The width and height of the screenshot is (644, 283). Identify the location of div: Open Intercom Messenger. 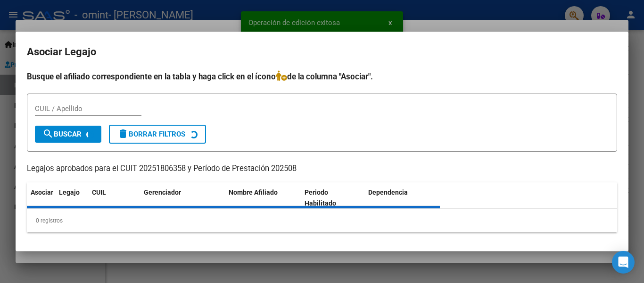
(623, 262).